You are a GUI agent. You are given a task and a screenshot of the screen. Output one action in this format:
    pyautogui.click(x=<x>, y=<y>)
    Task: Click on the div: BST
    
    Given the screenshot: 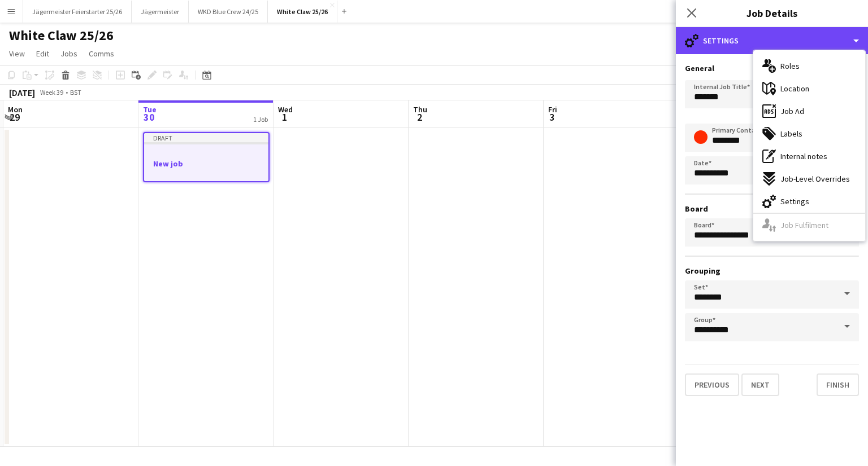 What is the action you would take?
    pyautogui.click(x=76, y=92)
    